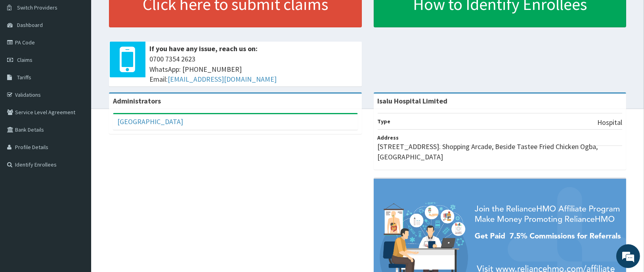 The image size is (644, 272). I want to click on p: Hospital, so click(609, 123).